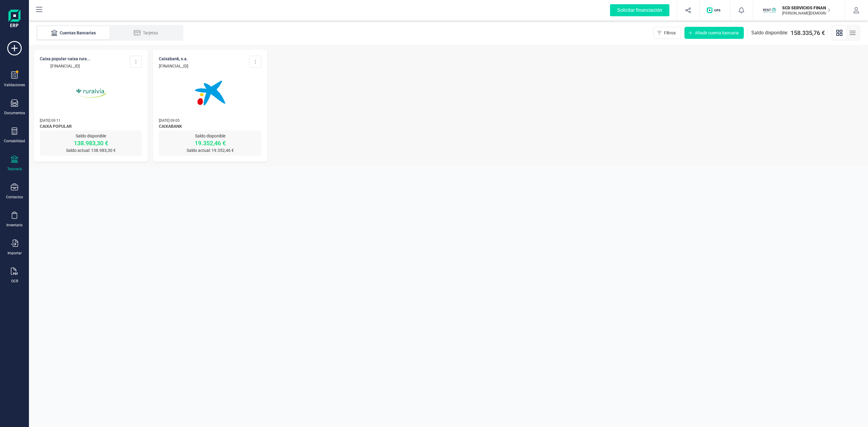 This screenshot has height=427, width=868. Describe the element at coordinates (209, 143) in the screenshot. I see `p: 19.352,46 €` at that location.